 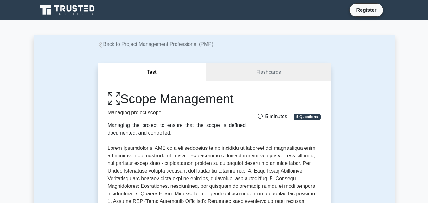 I want to click on span: 5 Questions, so click(x=307, y=117).